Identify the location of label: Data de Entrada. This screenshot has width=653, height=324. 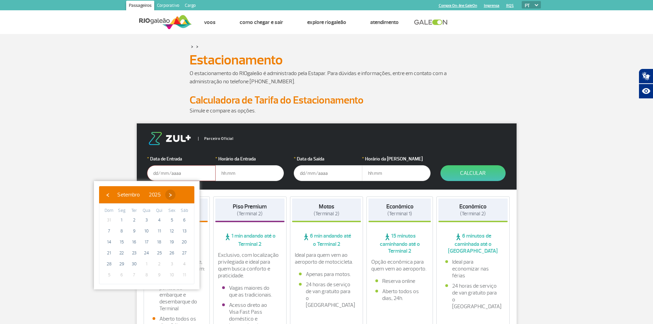
(181, 159).